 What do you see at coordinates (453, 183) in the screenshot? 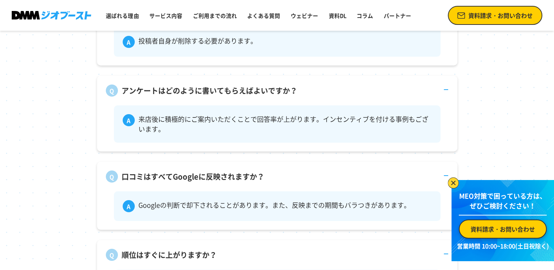
I see `img: バナーを閉じる` at bounding box center [453, 183].